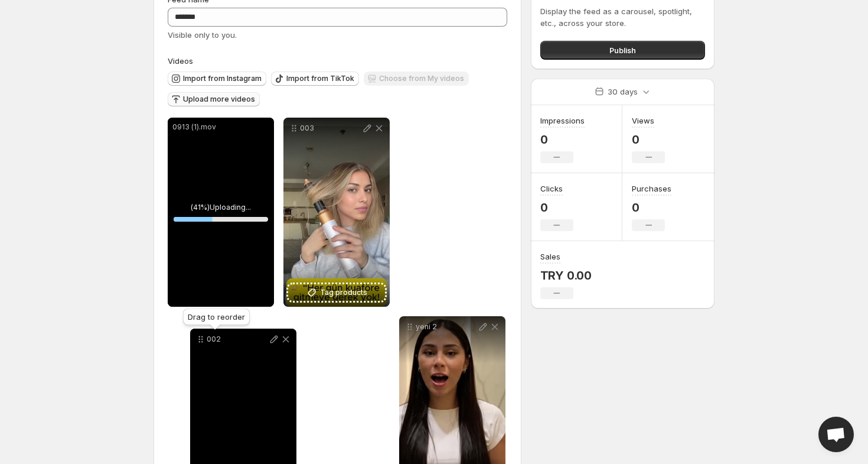 The image size is (868, 464). Describe the element at coordinates (551, 256) in the screenshot. I see `h3: Sales` at that location.